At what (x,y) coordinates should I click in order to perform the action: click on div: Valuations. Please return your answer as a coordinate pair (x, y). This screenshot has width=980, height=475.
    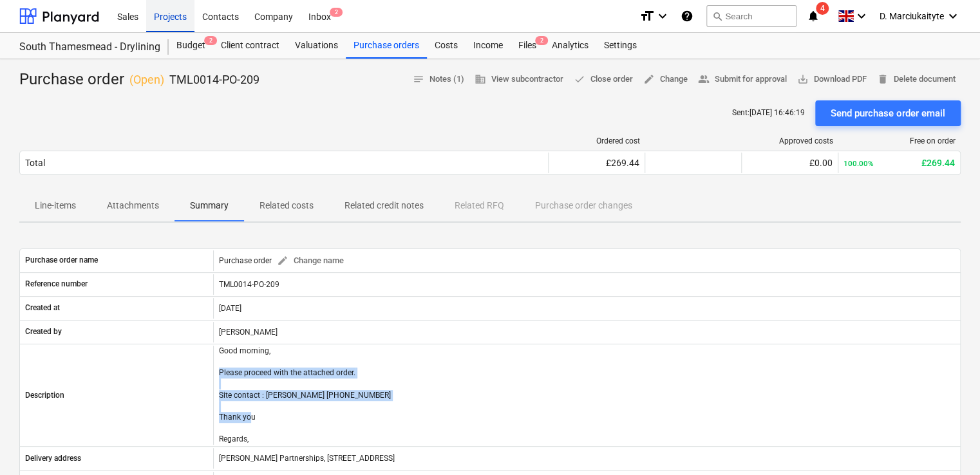
    Looking at the image, I should click on (316, 46).